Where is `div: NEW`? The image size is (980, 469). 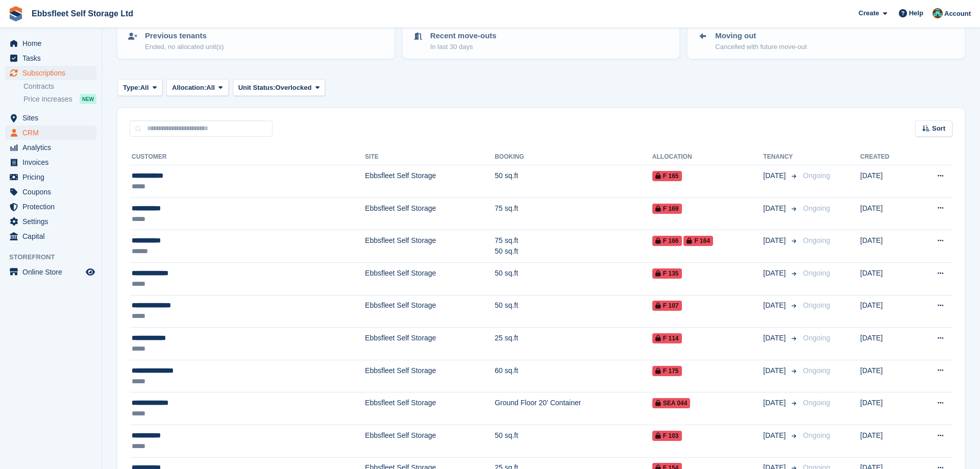 div: NEW is located at coordinates (87, 99).